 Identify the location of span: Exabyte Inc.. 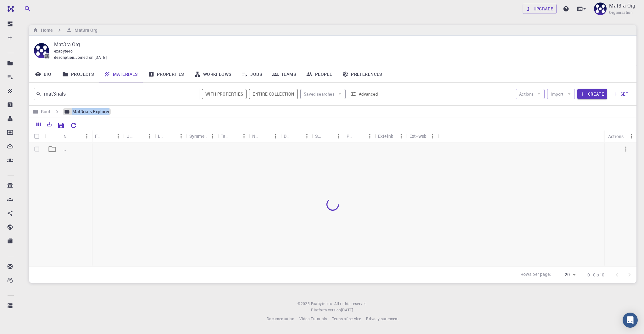
(322, 303).